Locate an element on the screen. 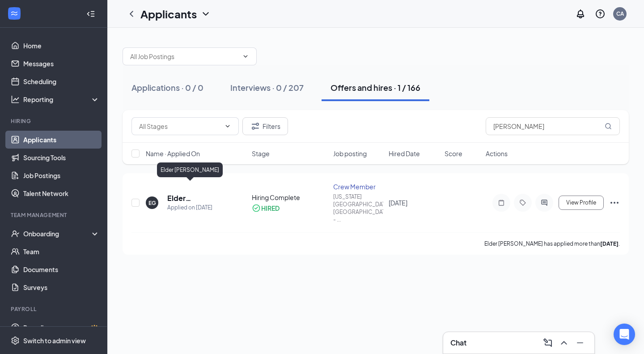 This screenshot has height=354, width=644. a: Talent Network is located at coordinates (61, 193).